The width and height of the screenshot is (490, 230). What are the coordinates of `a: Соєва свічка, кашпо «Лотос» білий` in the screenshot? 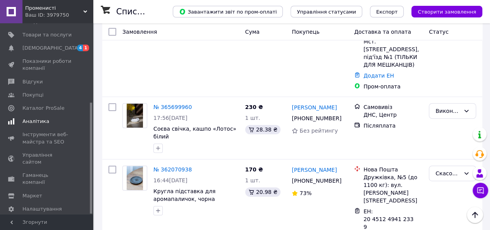 It's located at (195, 132).